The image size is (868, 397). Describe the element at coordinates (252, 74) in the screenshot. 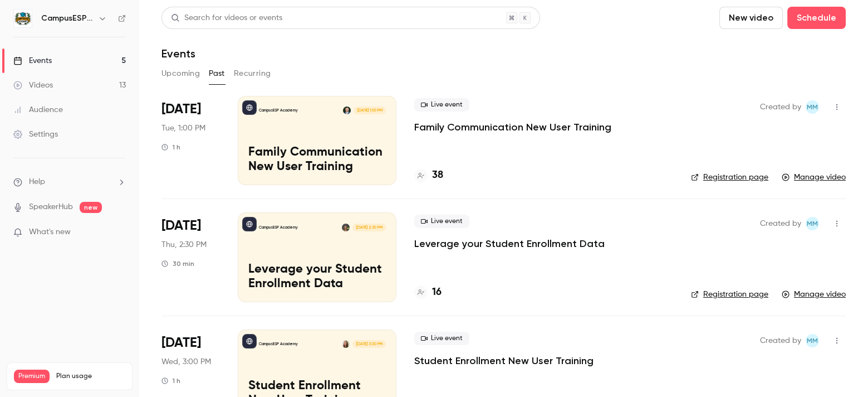

I see `button: Recurring` at that location.